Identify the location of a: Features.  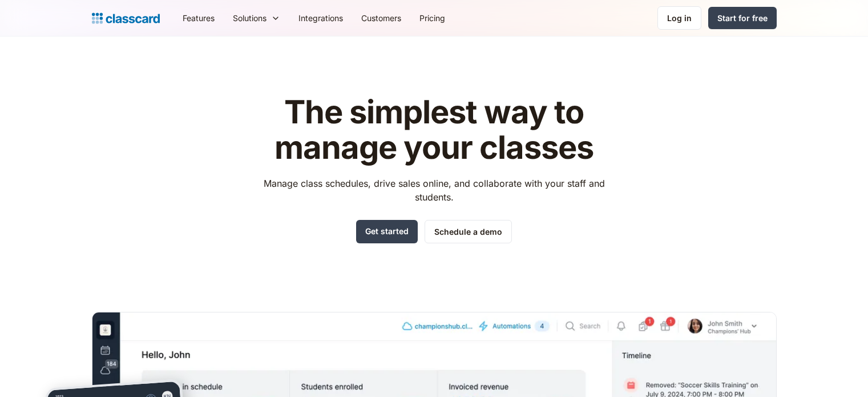
(198, 18).